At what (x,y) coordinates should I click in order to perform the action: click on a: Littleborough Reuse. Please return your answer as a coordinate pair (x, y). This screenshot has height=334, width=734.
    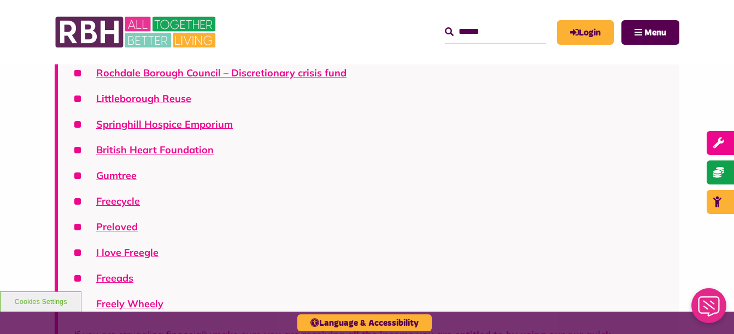
    Looking at the image, I should click on (144, 98).